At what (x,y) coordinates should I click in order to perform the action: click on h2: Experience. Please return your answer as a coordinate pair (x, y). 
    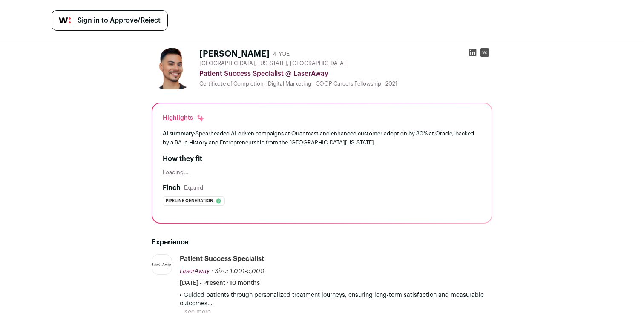
    Looking at the image, I should click on (322, 242).